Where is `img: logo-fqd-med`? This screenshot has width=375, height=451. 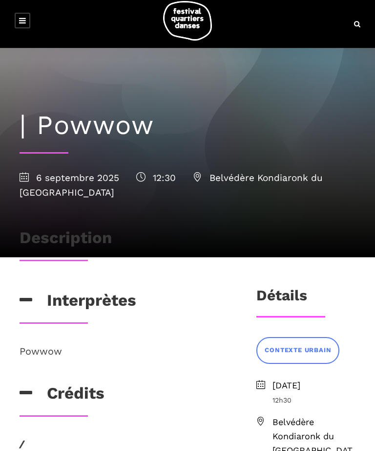
img: logo-fqd-med is located at coordinates (188, 21).